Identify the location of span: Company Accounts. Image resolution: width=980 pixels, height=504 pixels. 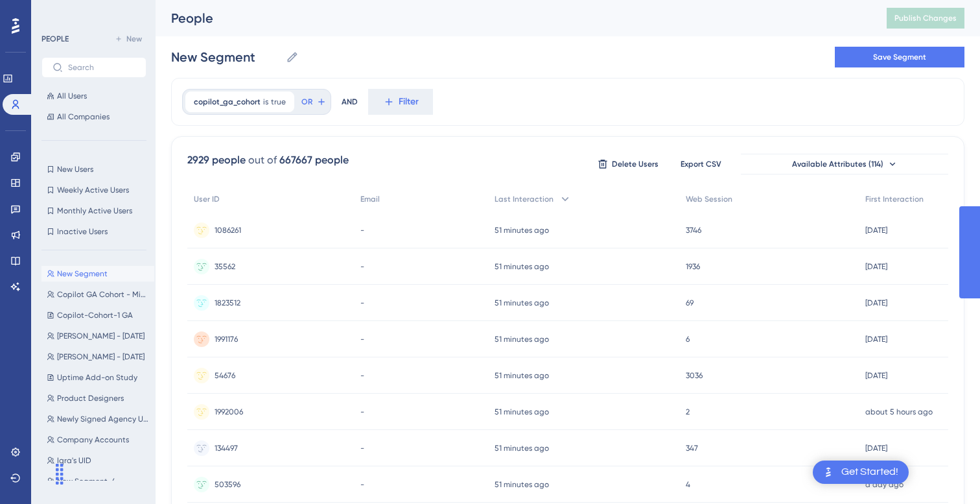
(93, 440).